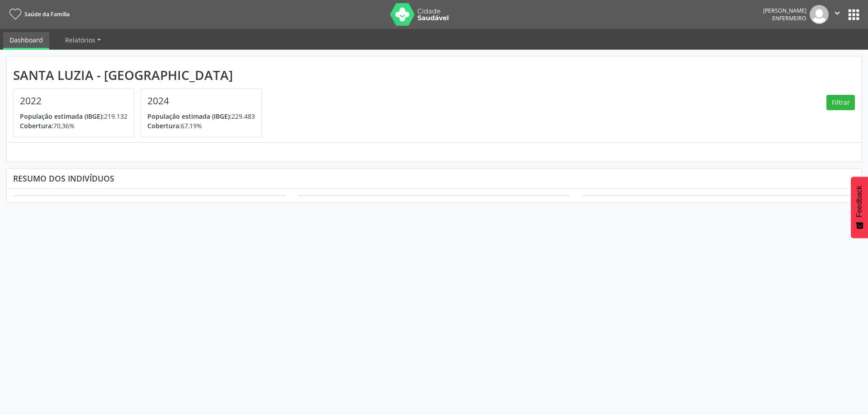 This screenshot has height=415, width=868. I want to click on p: 67,19%, so click(202, 126).